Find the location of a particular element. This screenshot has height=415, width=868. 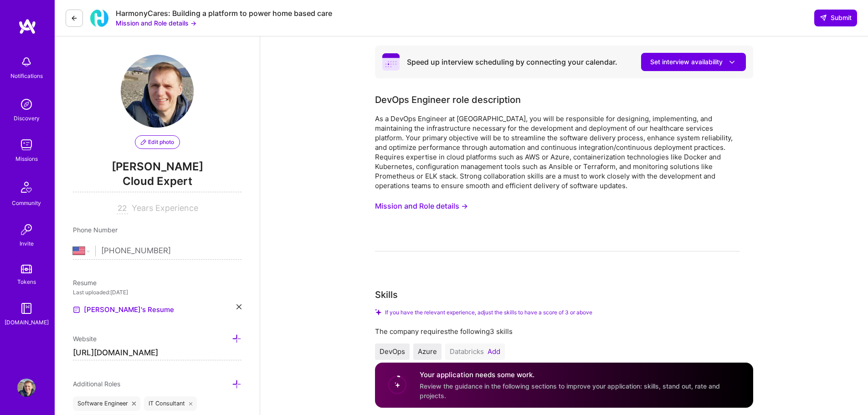

input: +1 (000) 000-0000 is located at coordinates (171, 251).